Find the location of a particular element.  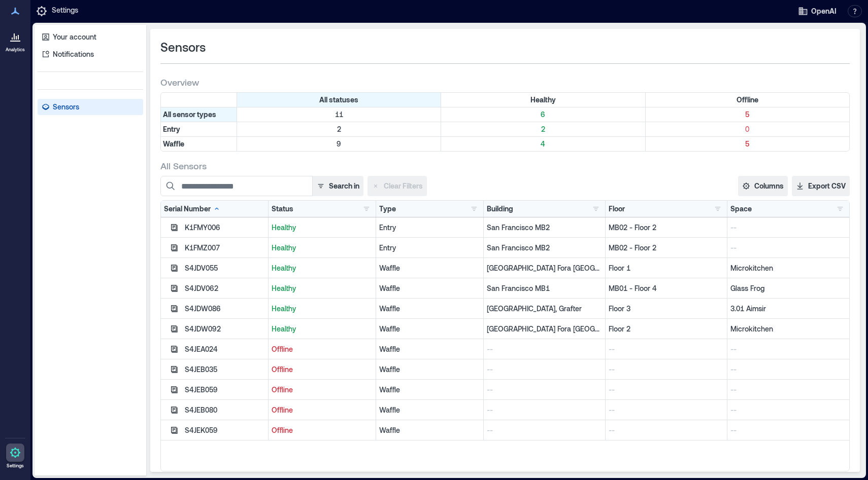

div: Filter by Type: Entry is located at coordinates (199, 129).